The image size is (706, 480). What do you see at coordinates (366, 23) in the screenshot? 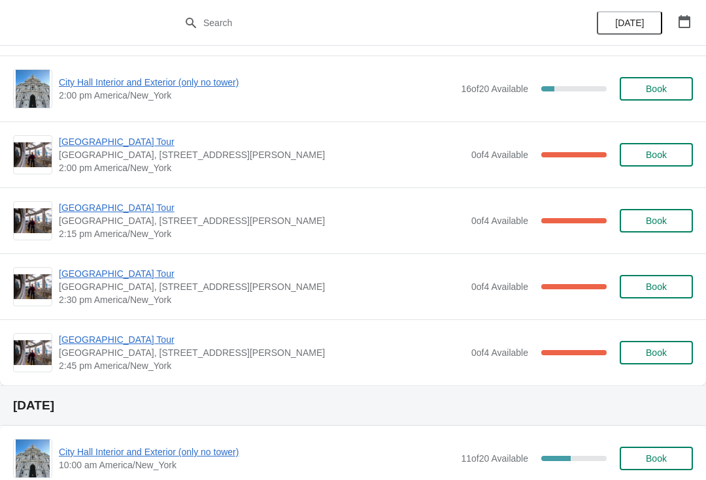
I see `input: Search` at bounding box center [366, 23].